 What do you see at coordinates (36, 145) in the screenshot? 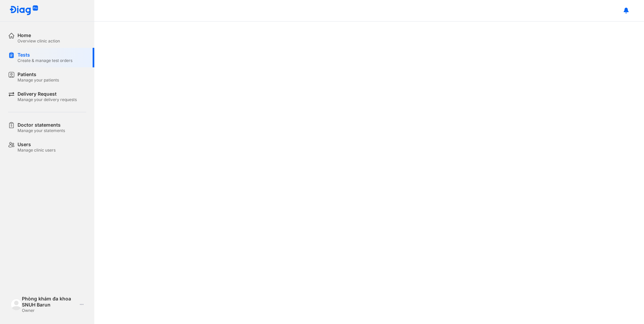
I see `div: Users` at bounding box center [36, 145].